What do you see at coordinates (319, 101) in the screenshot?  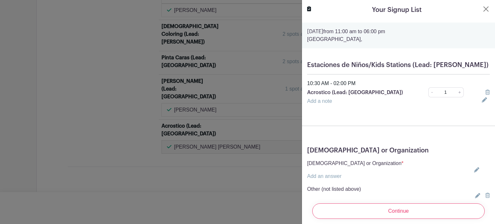 I see `a: Add a note` at bounding box center [319, 101].